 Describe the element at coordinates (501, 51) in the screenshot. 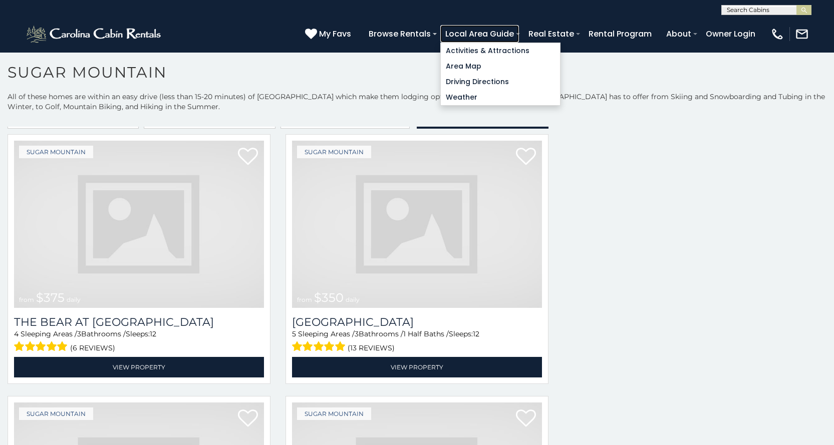

I see `a: Activities & Attractions` at that location.